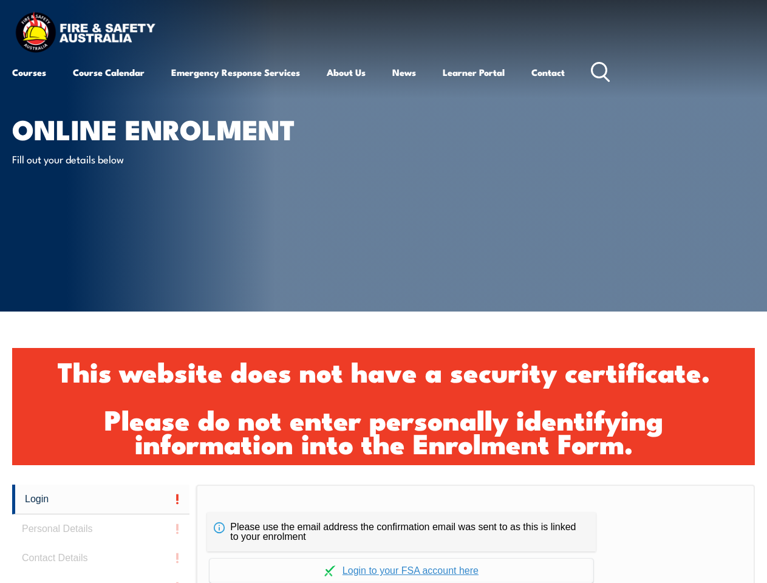  Describe the element at coordinates (474, 72) in the screenshot. I see `a: Learner Portal` at that location.